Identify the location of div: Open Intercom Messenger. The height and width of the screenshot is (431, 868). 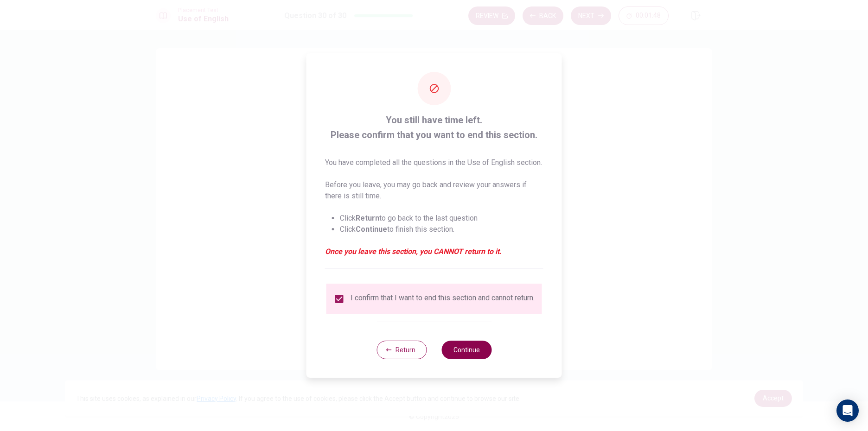
(848, 411).